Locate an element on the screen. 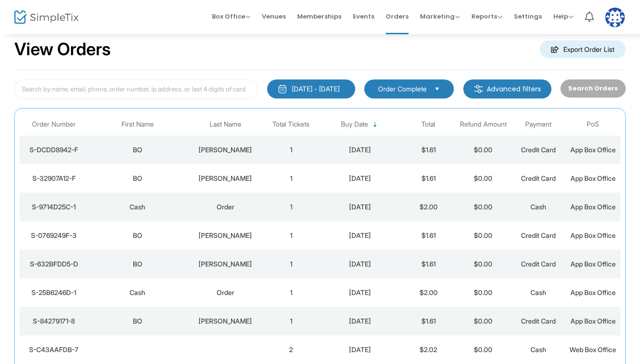  span: Settings is located at coordinates (528, 16).